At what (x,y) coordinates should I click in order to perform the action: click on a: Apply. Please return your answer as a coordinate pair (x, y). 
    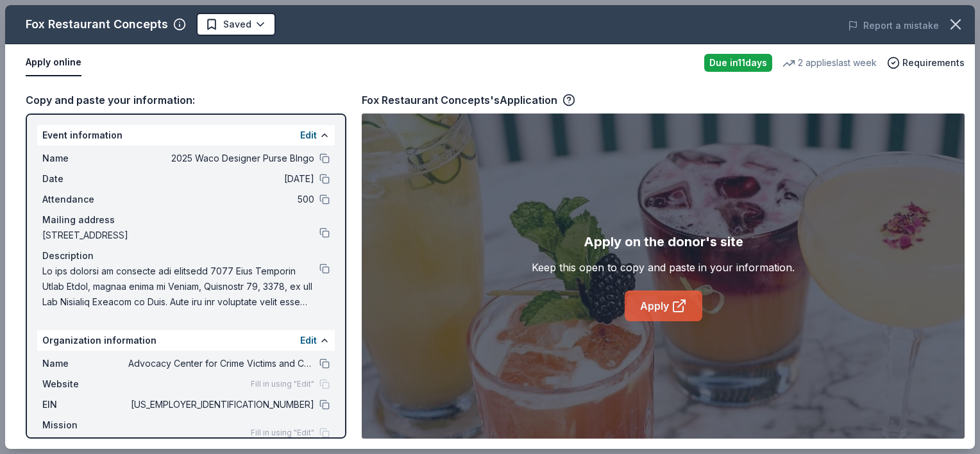
    Looking at the image, I should click on (663, 306).